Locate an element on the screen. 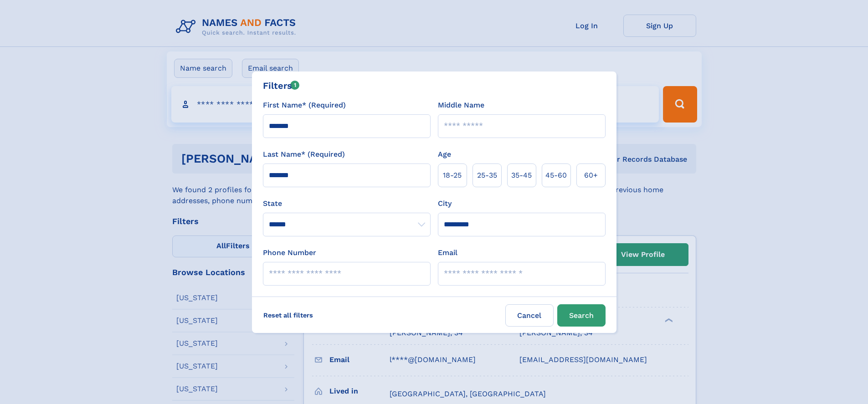 Image resolution: width=868 pixels, height=404 pixels. span: 60+ is located at coordinates (591, 175).